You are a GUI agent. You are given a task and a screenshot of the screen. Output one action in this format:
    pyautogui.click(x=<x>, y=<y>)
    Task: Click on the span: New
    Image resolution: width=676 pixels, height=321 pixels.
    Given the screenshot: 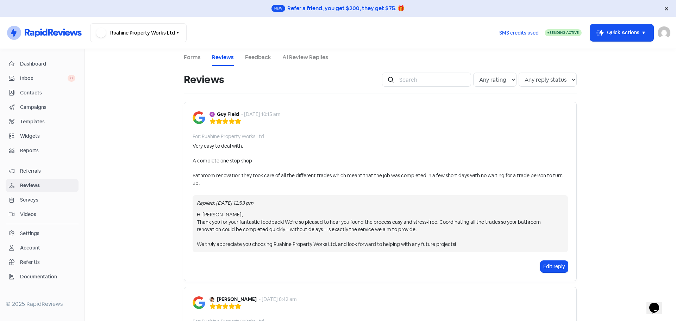 What is the action you would take?
    pyautogui.click(x=278, y=8)
    